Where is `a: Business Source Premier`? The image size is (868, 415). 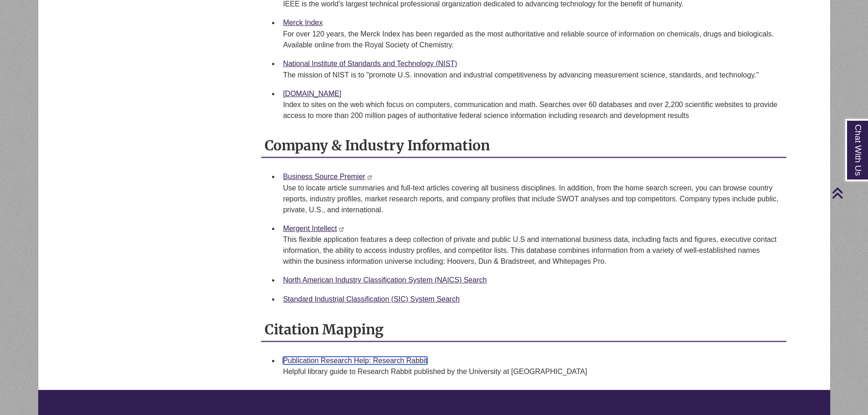
a: Business Source Premier is located at coordinates (324, 177).